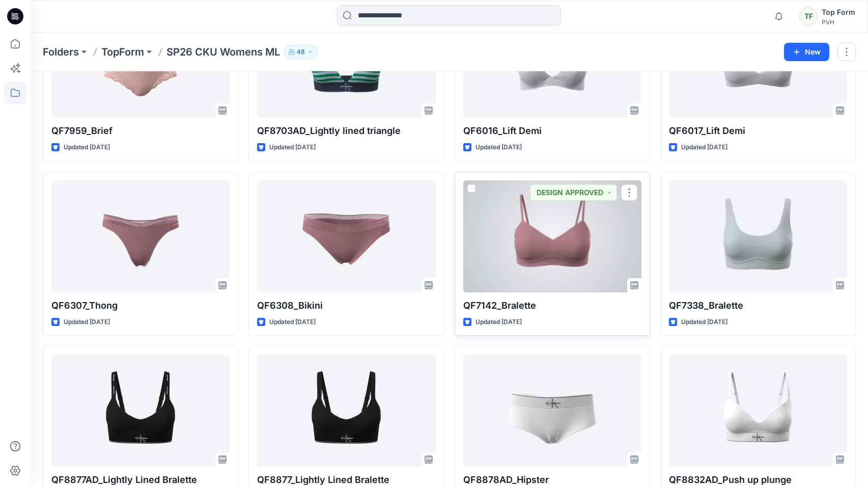 This screenshot has width=868, height=486. What do you see at coordinates (758, 237) in the screenshot?
I see `a: QF7338_Bralette` at bounding box center [758, 237].